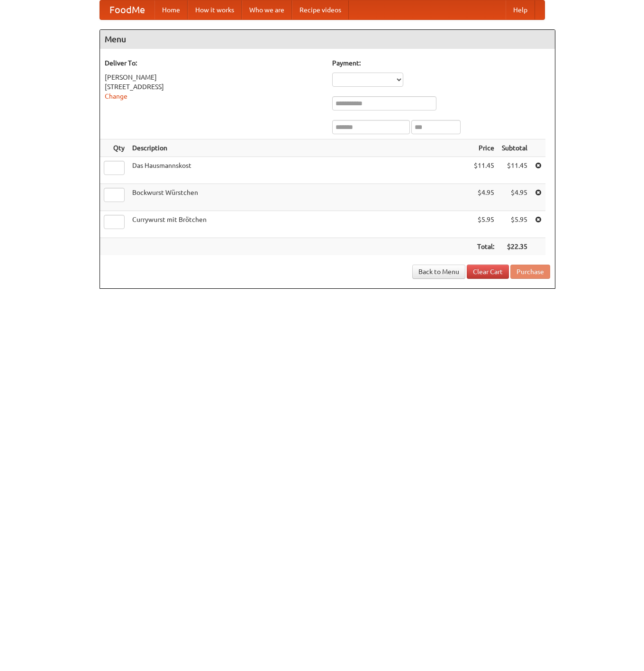 This screenshot has width=644, height=671. Describe the element at coordinates (439, 272) in the screenshot. I see `a: Back to Menu` at that location.